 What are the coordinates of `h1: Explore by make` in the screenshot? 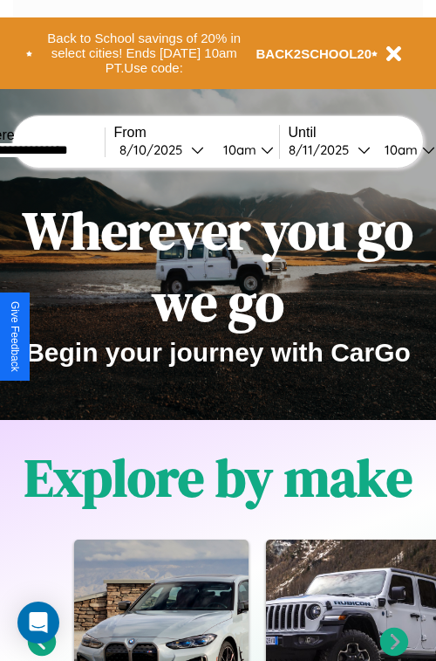 It's located at (218, 477).